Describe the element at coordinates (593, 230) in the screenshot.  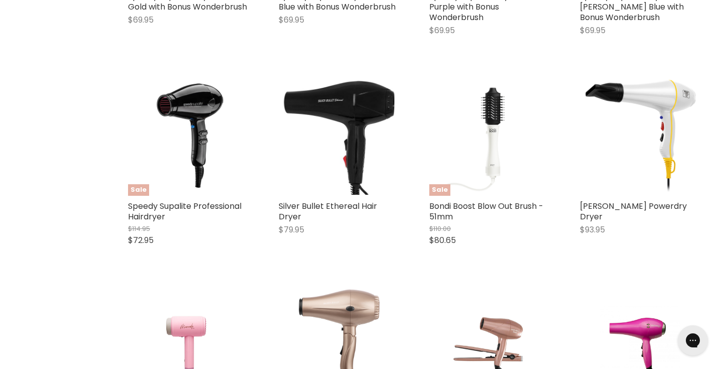
I see `span: $93.95` at that location.